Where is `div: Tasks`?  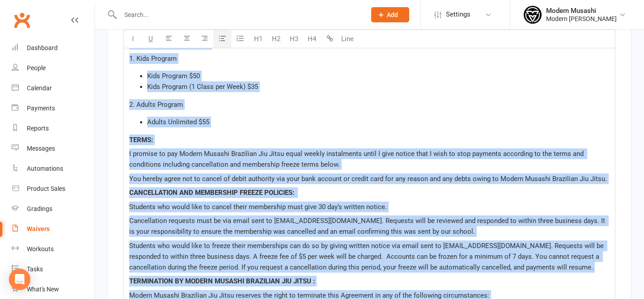
div: Tasks is located at coordinates (35, 269).